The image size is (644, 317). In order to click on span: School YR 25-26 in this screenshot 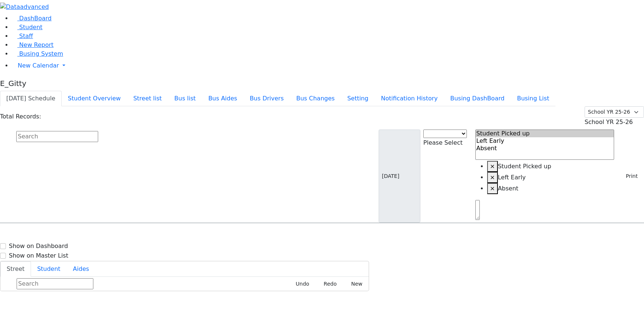, I will do `click(609, 122)`.